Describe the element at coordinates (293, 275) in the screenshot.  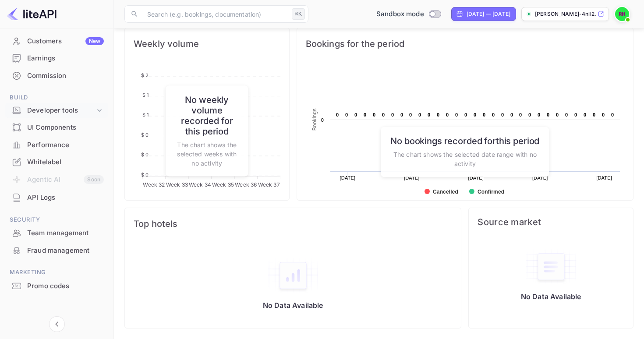
I see `img: empty-state-table2.svg` at that location.